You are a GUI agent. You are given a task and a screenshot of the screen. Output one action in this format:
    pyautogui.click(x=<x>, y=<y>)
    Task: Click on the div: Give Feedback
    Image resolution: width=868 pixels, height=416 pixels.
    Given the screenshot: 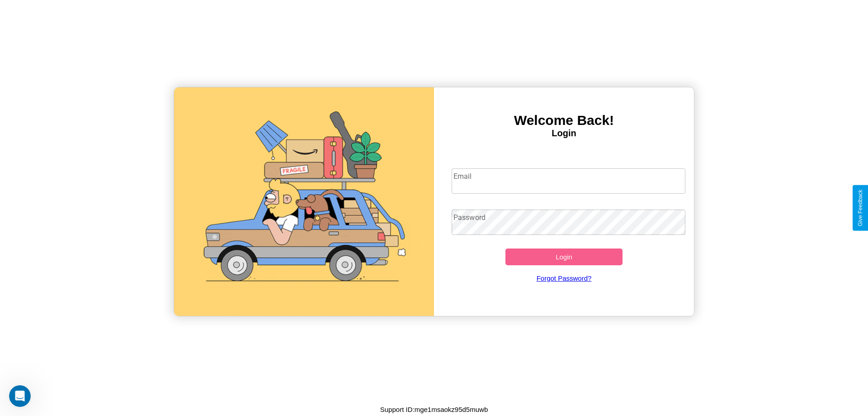 What is the action you would take?
    pyautogui.click(x=860, y=208)
    